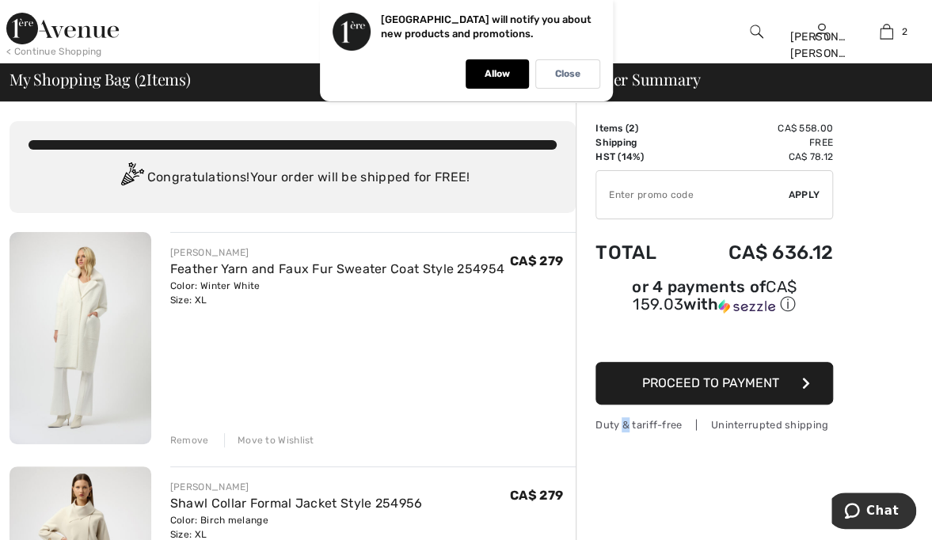 The width and height of the screenshot is (932, 540). I want to click on div: < Continue Shopping, so click(54, 51).